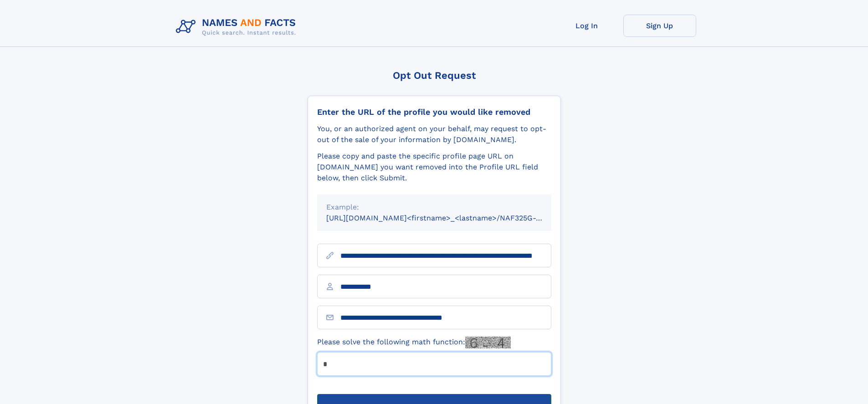  Describe the element at coordinates (434, 75) in the screenshot. I see `div: Opt Out Request` at that location.